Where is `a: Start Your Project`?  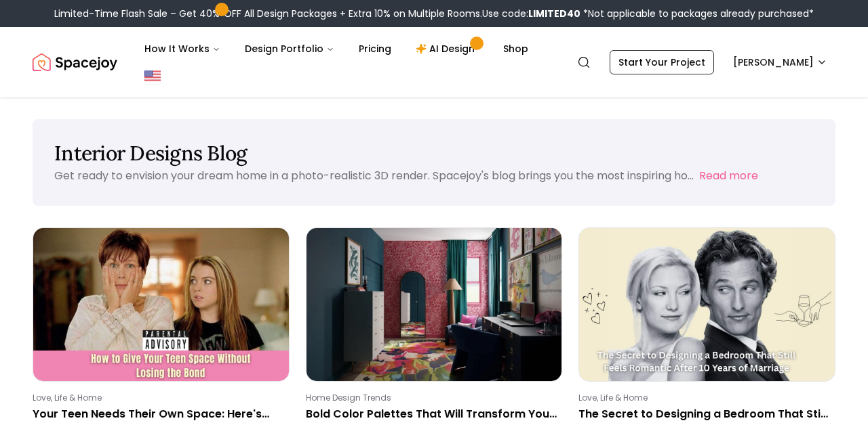 a: Start Your Project is located at coordinates (662, 62).